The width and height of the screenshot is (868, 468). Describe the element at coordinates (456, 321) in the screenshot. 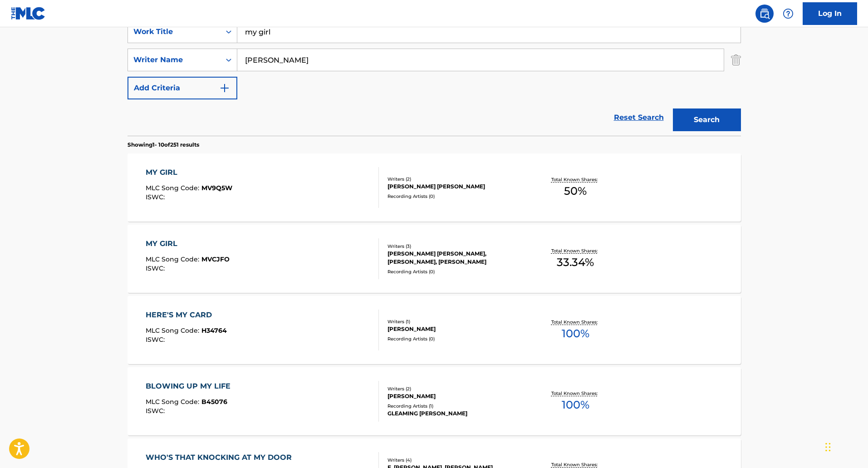

I see `div: Writers ( 1 )` at that location.